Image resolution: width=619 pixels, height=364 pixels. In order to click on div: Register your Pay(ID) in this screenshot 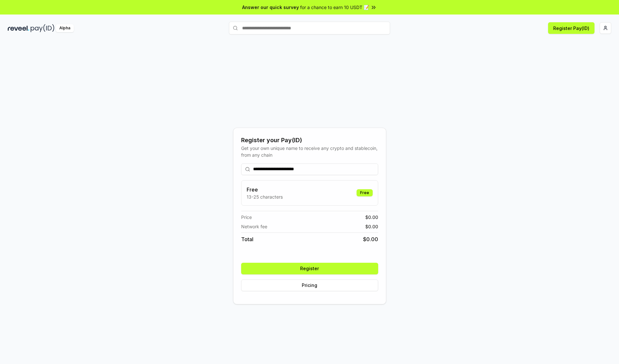, I will do `click(309, 140)`.